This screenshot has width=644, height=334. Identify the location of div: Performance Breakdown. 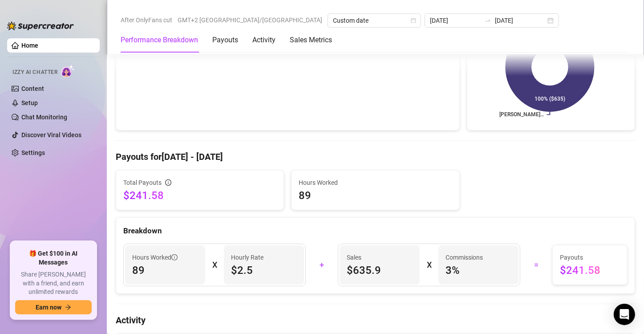
(159, 40).